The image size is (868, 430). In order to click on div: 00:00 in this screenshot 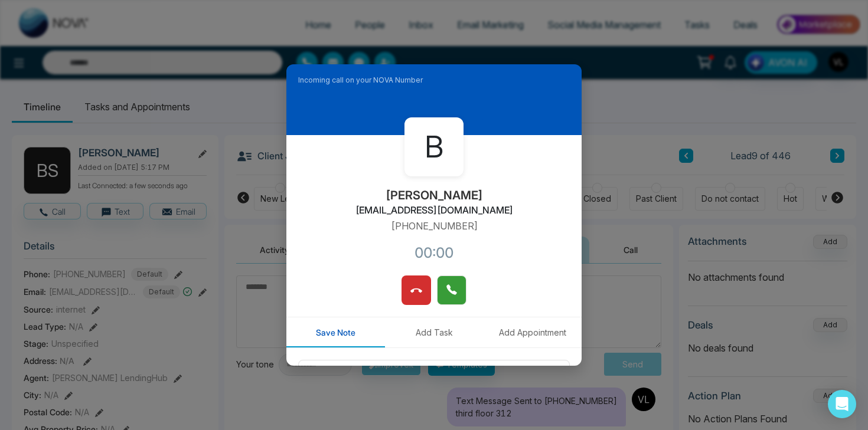, I will do `click(434, 253)`.